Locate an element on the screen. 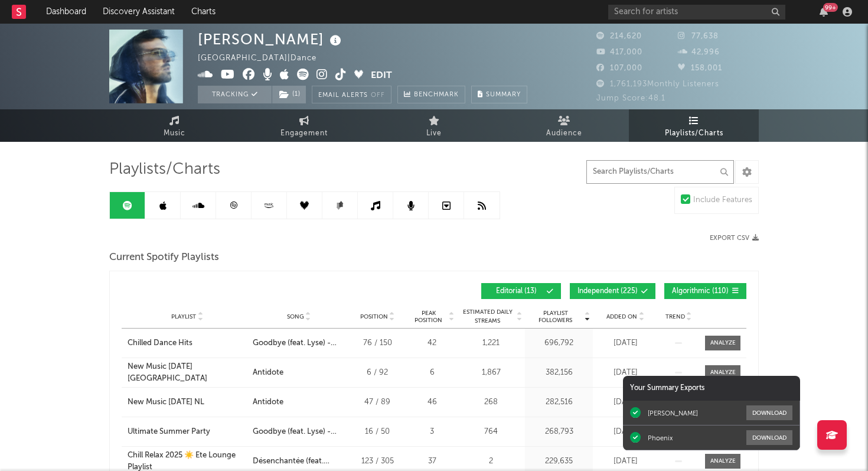  span: ( 1 ) is located at coordinates (288, 95).